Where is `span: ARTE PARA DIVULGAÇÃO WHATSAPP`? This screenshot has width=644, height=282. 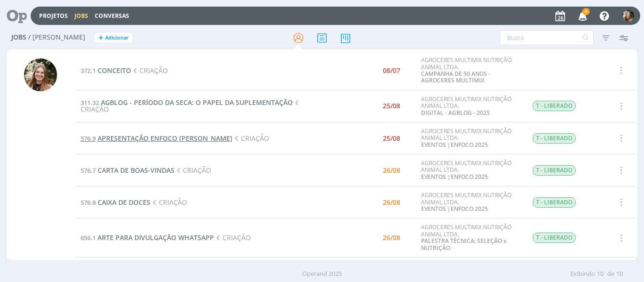 span: ARTE PARA DIVULGAÇÃO WHATSAPP is located at coordinates (155, 238).